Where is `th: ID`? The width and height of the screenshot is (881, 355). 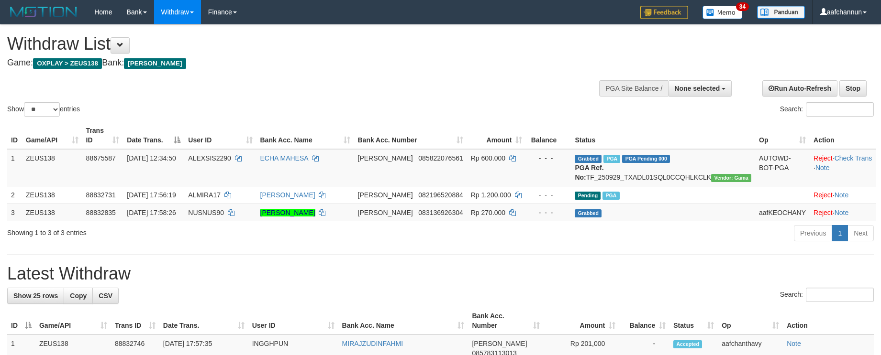
th: ID is located at coordinates (14, 135).